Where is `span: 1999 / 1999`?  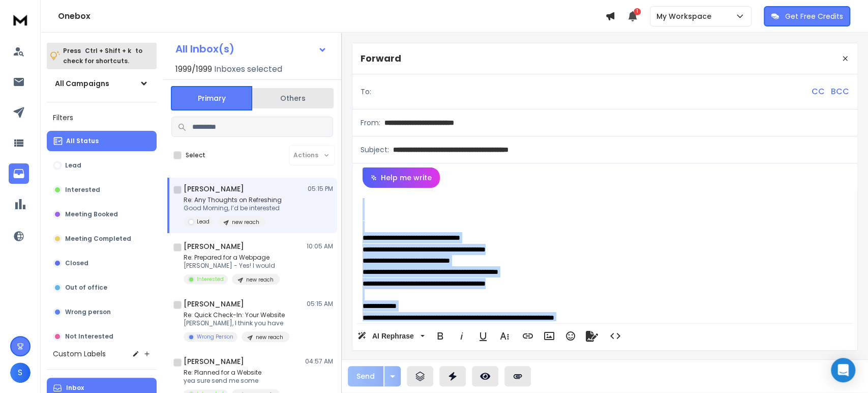 span: 1999 / 1999 is located at coordinates (194, 70).